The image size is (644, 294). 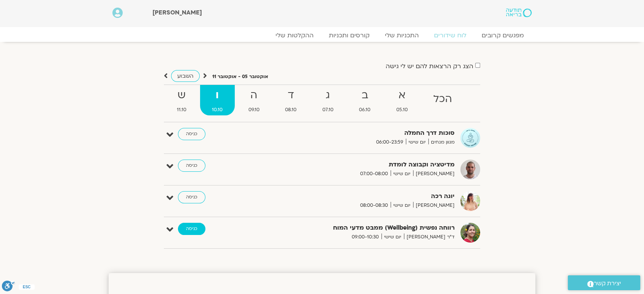 I want to click on a: לוח שידורים, so click(x=450, y=35).